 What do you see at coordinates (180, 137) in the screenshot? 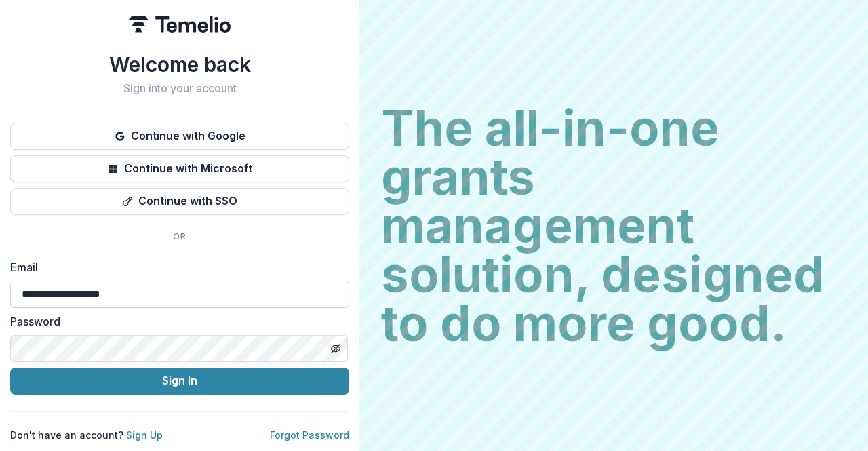
I see `button: Continue with Google` at bounding box center [180, 137].